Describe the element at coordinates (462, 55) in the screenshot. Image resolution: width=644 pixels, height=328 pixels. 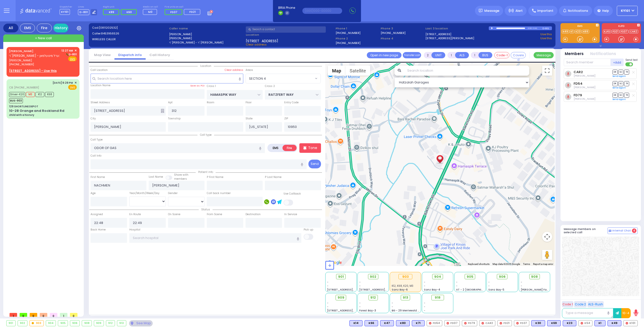
I see `button: ALS` at that location.